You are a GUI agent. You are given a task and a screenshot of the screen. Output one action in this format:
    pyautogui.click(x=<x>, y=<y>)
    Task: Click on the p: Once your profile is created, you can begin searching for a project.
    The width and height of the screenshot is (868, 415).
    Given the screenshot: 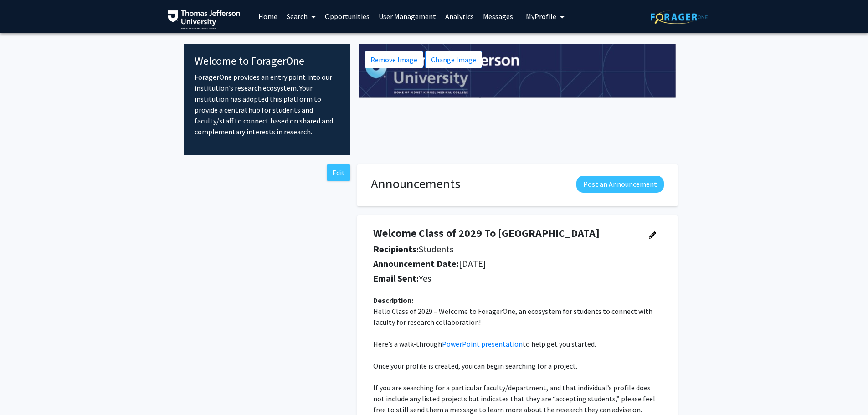 What is the action you would take?
    pyautogui.click(x=517, y=366)
    